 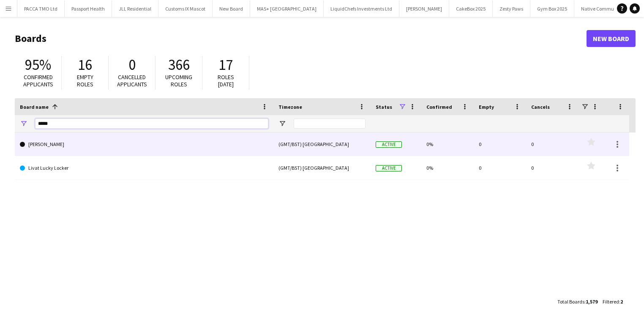 What do you see at coordinates (300, 38) in the screenshot?
I see `h1: Boards` at bounding box center [300, 38].